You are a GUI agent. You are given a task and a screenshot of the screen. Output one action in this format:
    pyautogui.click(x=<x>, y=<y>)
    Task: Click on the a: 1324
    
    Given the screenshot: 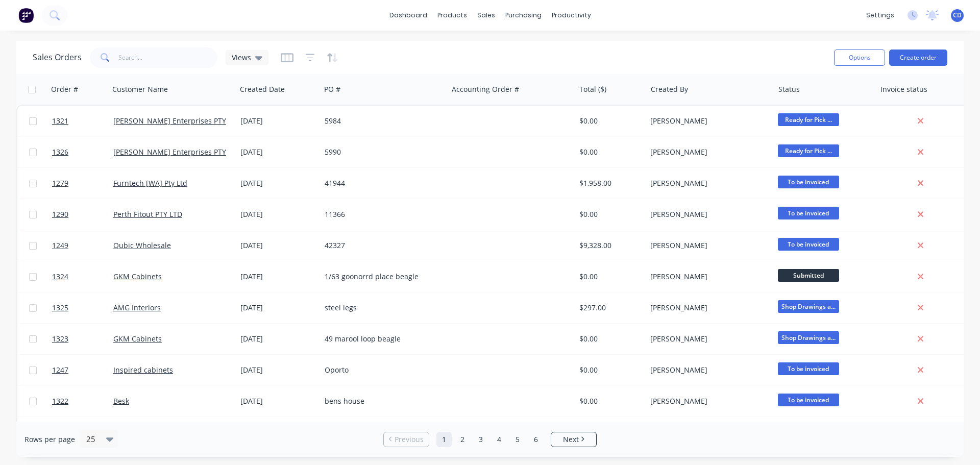 What is the action you would take?
    pyautogui.click(x=82, y=277)
    